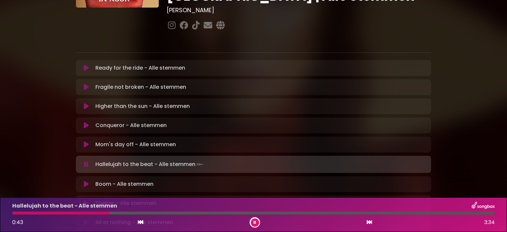 This screenshot has width=507, height=232. Describe the element at coordinates (140, 68) in the screenshot. I see `p: Ready for the ride - Alle stemmen` at that location.